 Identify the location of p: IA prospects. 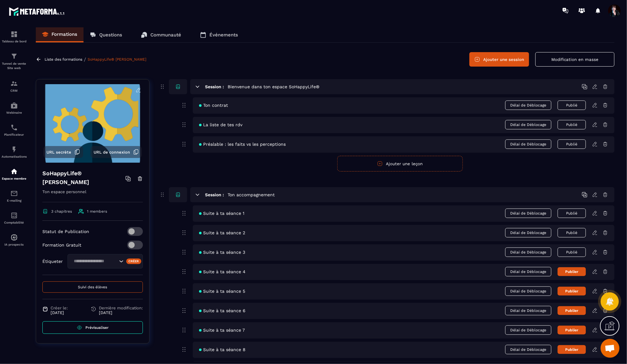
(14, 244).